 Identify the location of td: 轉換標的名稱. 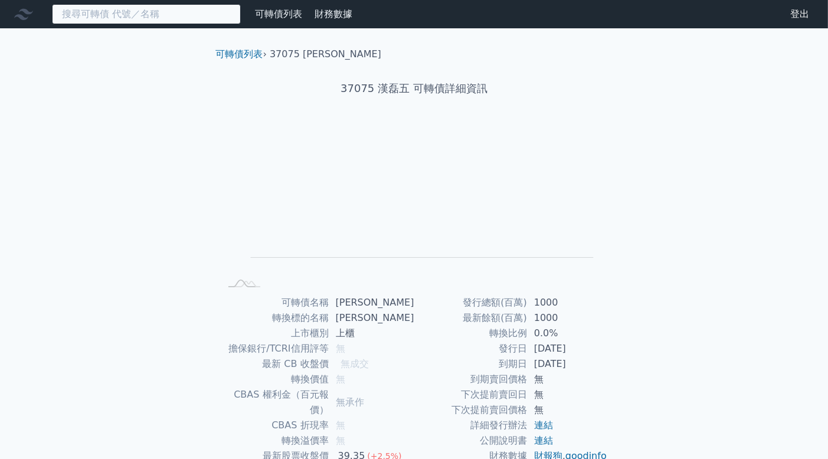
(274, 318).